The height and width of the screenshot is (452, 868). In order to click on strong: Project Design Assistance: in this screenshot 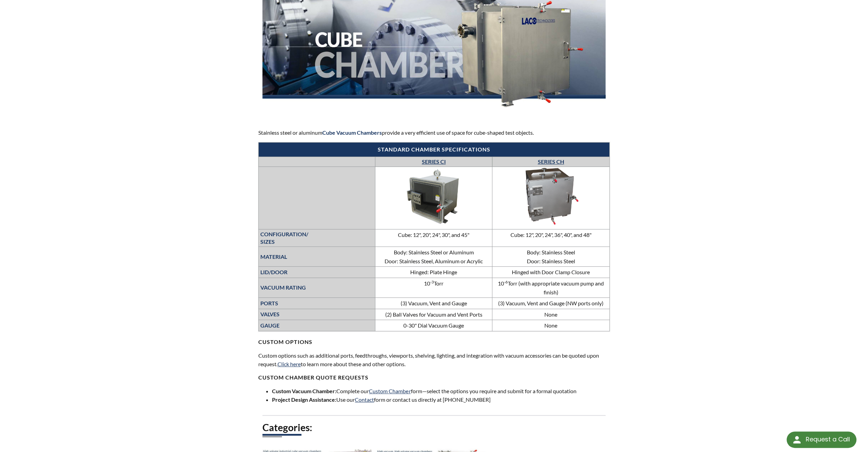, I will do `click(305, 400)`.